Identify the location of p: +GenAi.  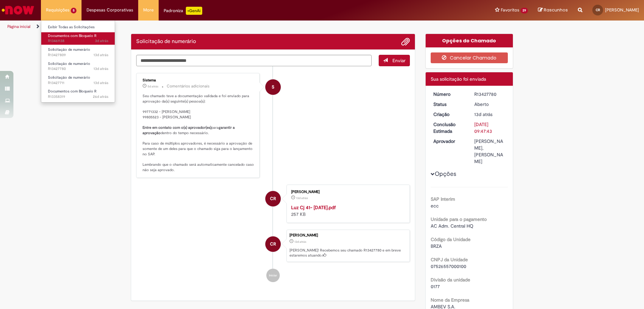
(194, 11).